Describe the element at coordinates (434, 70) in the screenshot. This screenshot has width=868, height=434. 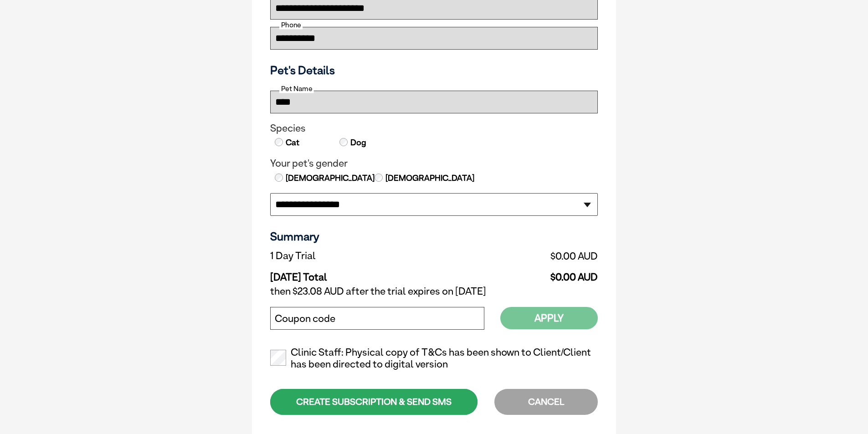
I see `h3: Pet's Details` at that location.